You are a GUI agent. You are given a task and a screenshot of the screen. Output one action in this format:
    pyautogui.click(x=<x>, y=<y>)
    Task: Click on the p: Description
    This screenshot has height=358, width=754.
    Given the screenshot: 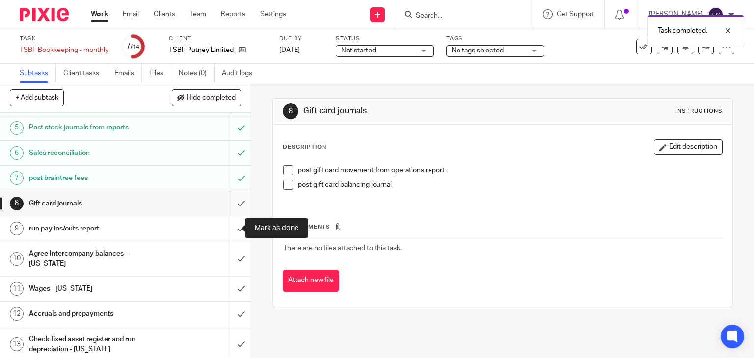 What is the action you would take?
    pyautogui.click(x=304, y=147)
    